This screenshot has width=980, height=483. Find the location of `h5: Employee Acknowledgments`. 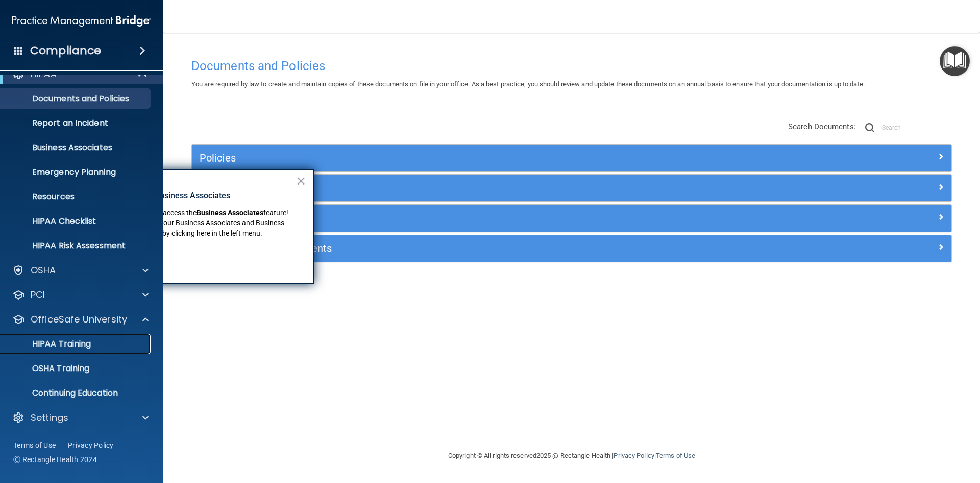

h5: Employee Acknowledgments is located at coordinates (477, 248).